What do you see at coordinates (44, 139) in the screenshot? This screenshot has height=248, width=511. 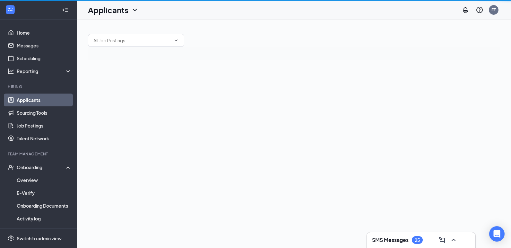 I see `a: Talent Network` at bounding box center [44, 139].